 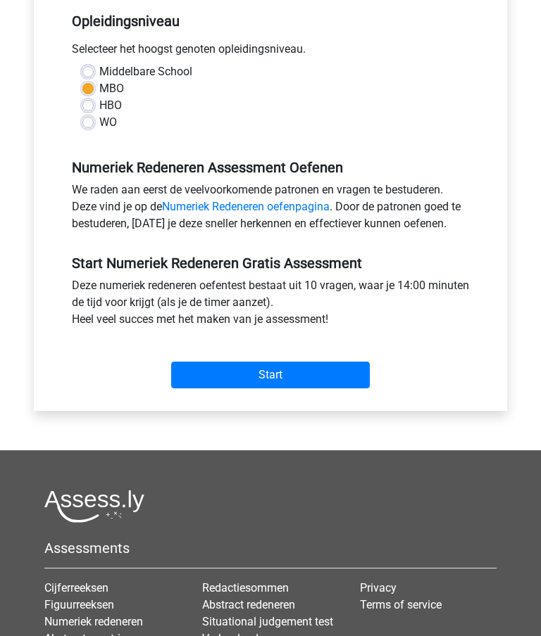 What do you see at coordinates (270, 305) in the screenshot?
I see `div: Deze numeriek redeneren oefentest bestaat uit 10 vragen, waar je 14:00 minuten de tijd voor krijg...` at bounding box center [270, 305].